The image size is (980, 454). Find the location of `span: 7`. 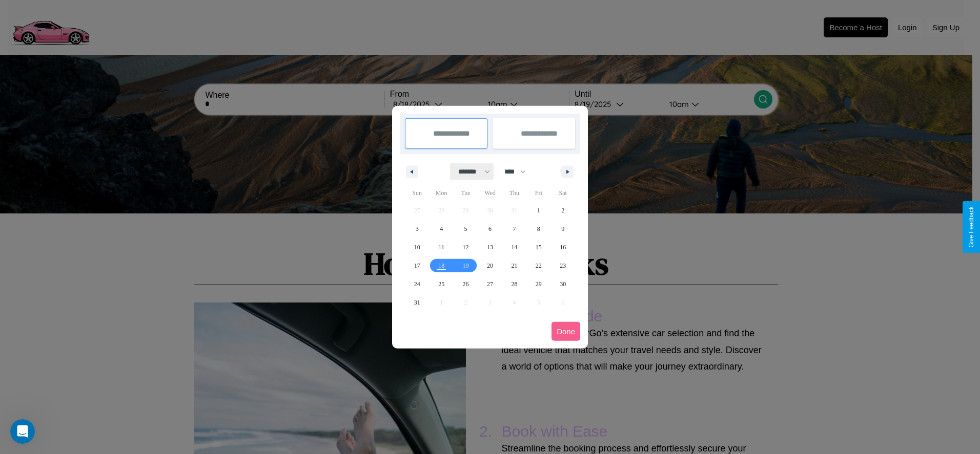

span: 7 is located at coordinates (514, 229).